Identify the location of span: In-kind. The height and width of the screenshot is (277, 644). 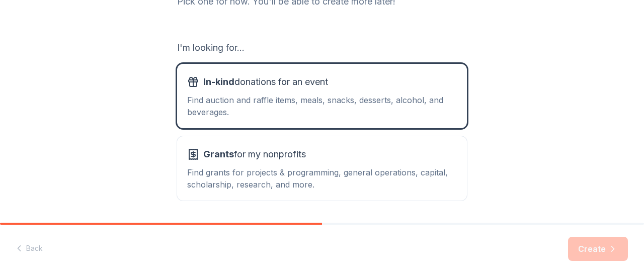
(219, 81).